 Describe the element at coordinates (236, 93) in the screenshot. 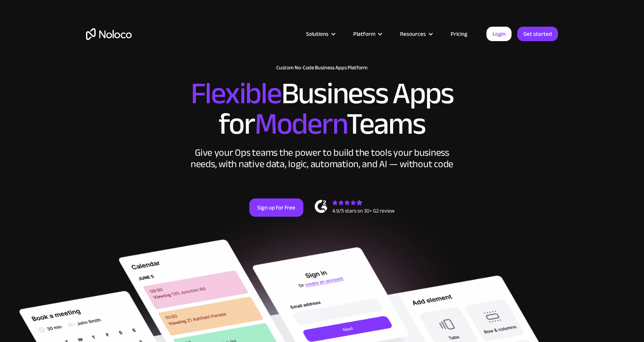

I see `span: Flexible` at that location.